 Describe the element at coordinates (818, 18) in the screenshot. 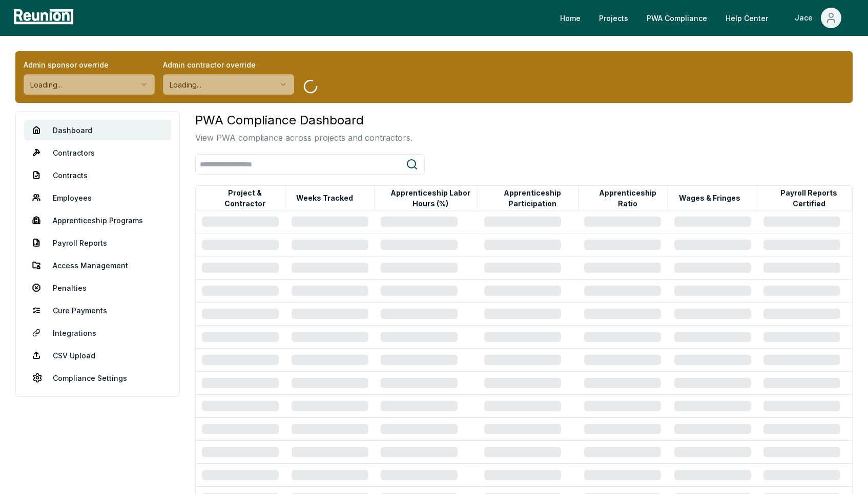

I see `button: Jace` at that location.